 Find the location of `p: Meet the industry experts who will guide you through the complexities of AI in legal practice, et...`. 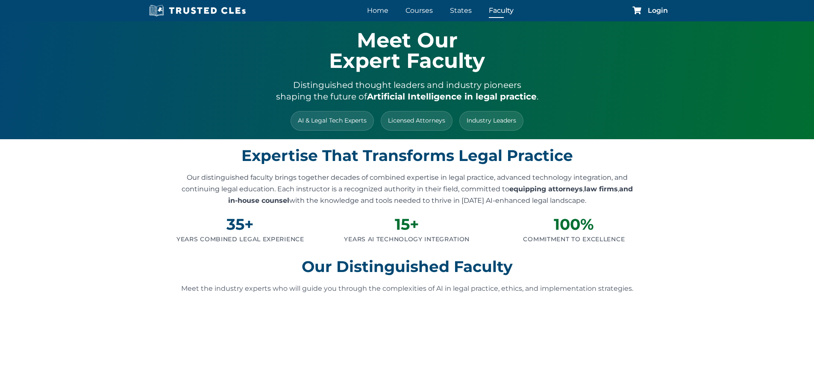

p: Meet the industry experts who will guide you through the complexities of AI in legal practice, et... is located at coordinates (407, 288).